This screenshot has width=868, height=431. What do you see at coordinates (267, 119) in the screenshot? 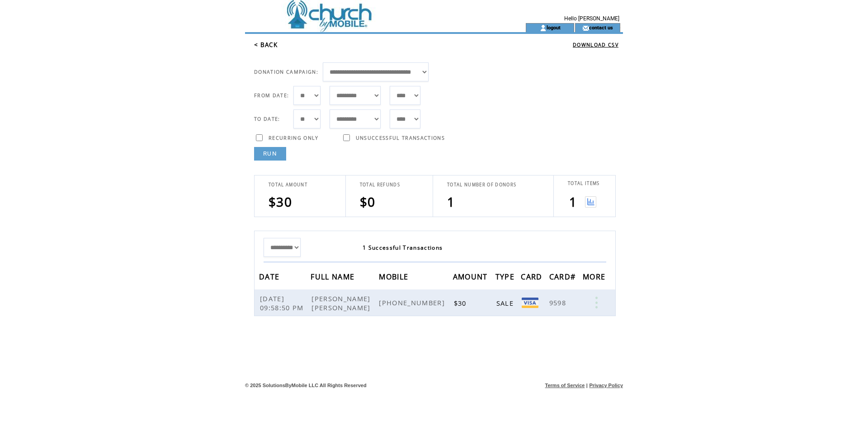
I see `span: TO DATE:` at bounding box center [267, 119].